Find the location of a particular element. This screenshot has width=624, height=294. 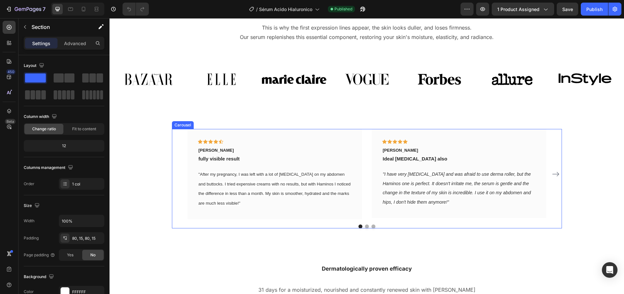

div: Beta is located at coordinates (10, 122).